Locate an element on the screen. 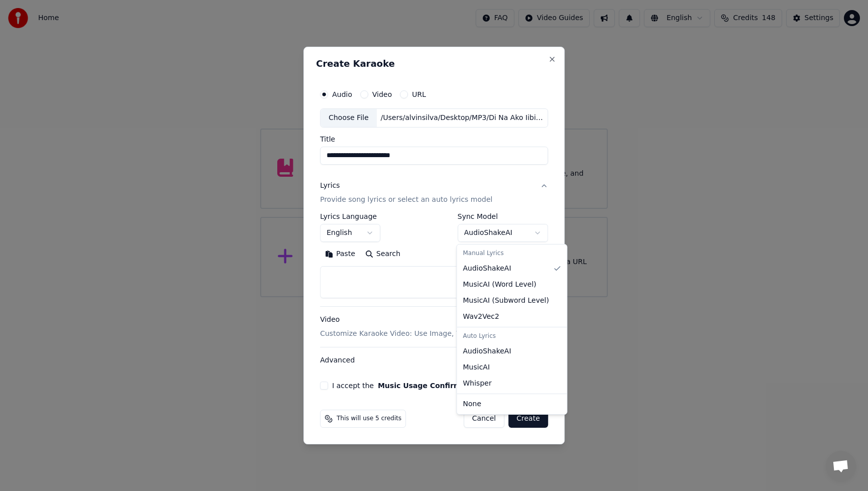  span: Whisper is located at coordinates (477, 383).